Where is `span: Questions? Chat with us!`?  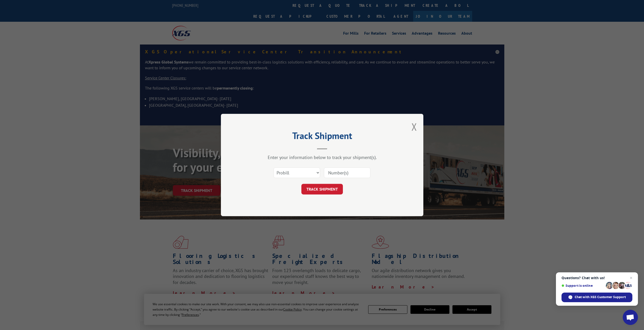 span: Questions? Chat with us! is located at coordinates (597, 278).